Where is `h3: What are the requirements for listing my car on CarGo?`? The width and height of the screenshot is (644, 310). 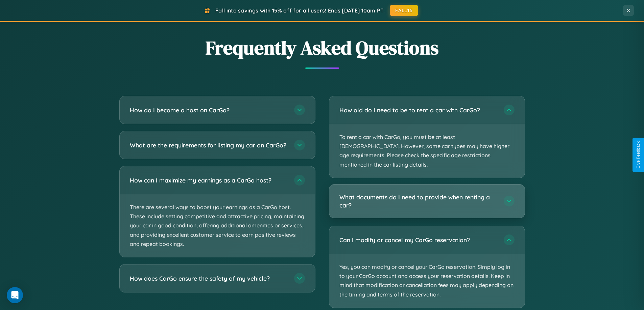 h3: What are the requirements for listing my car on CarGo? is located at coordinates (209, 145).